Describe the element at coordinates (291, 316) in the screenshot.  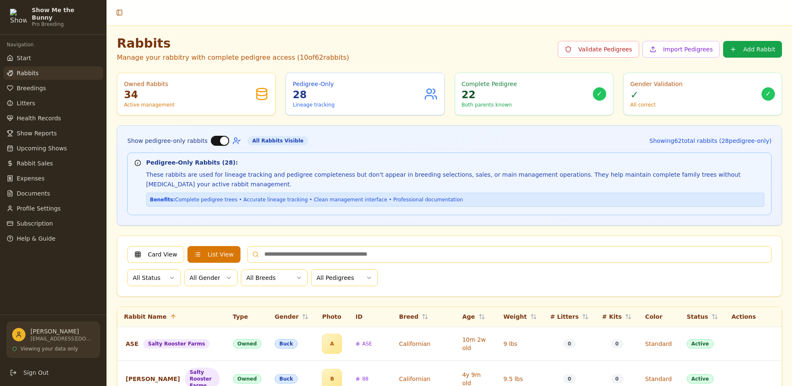
I see `button: Gender` at that location.